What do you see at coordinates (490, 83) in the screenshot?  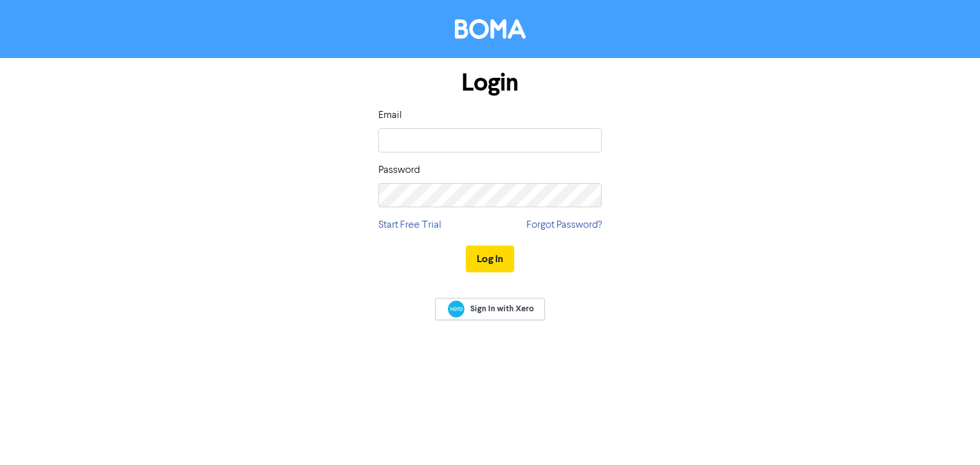 I see `h1: Login` at bounding box center [490, 83].